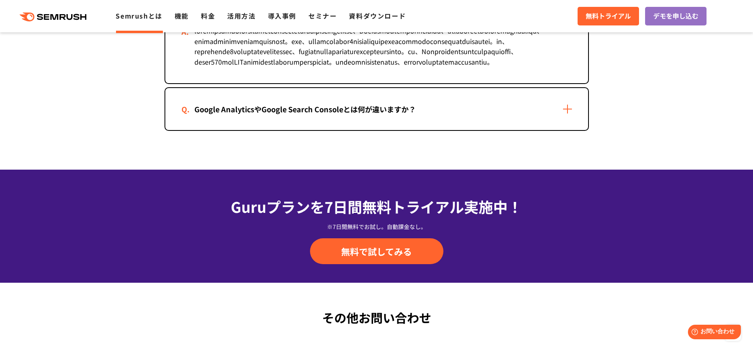 The width and height of the screenshot is (753, 353). Describe the element at coordinates (676, 16) in the screenshot. I see `a: デモを申し込む` at that location.